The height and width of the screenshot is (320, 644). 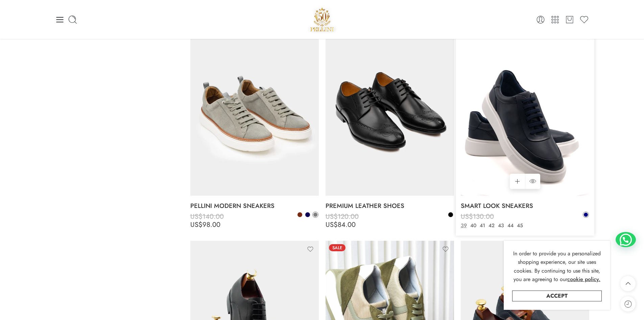 I want to click on a: Wishlist, so click(x=584, y=20).